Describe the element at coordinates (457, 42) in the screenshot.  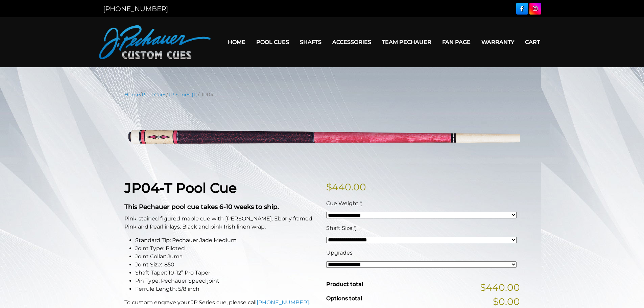
I see `a: Fan Page` at that location.